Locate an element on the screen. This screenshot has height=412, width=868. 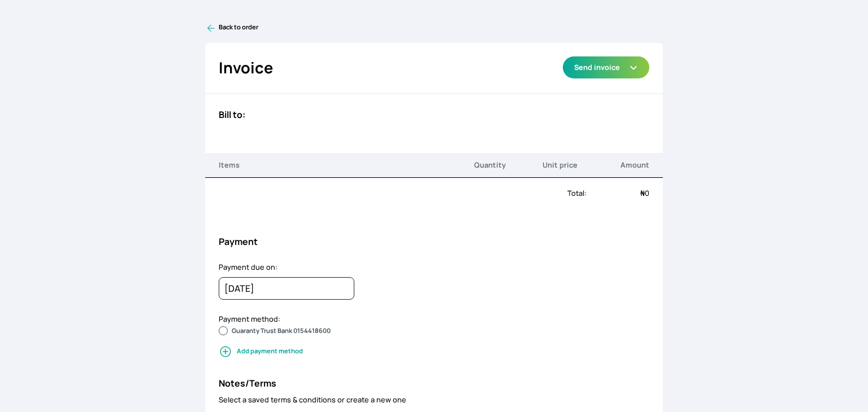
a: Back to order is located at coordinates (434, 28).